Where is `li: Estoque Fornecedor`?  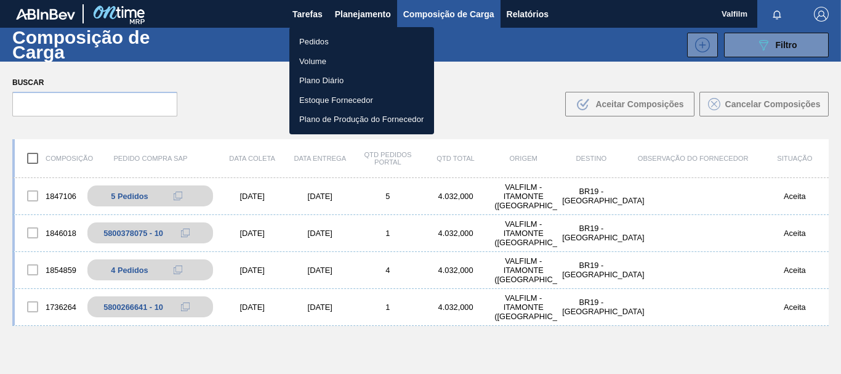
li: Estoque Fornecedor is located at coordinates (362, 100).